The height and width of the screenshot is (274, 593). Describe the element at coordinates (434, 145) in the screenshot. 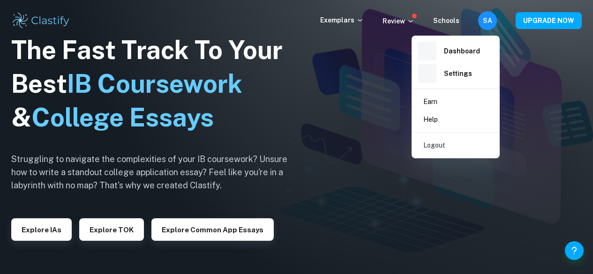

I see `p: Logout` at that location.